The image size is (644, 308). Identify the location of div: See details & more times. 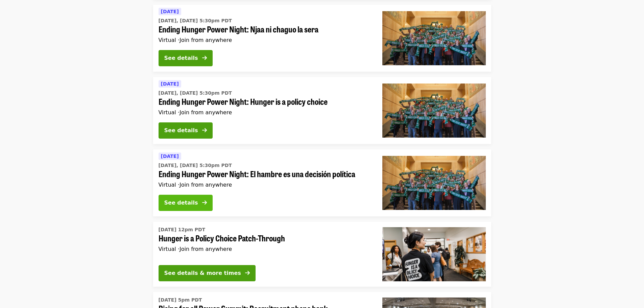
(203, 274).